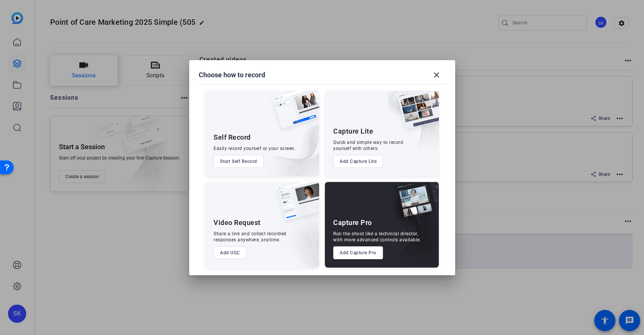 The height and width of the screenshot is (335, 644). Describe the element at coordinates (237, 223) in the screenshot. I see `div: Video Request` at that location.